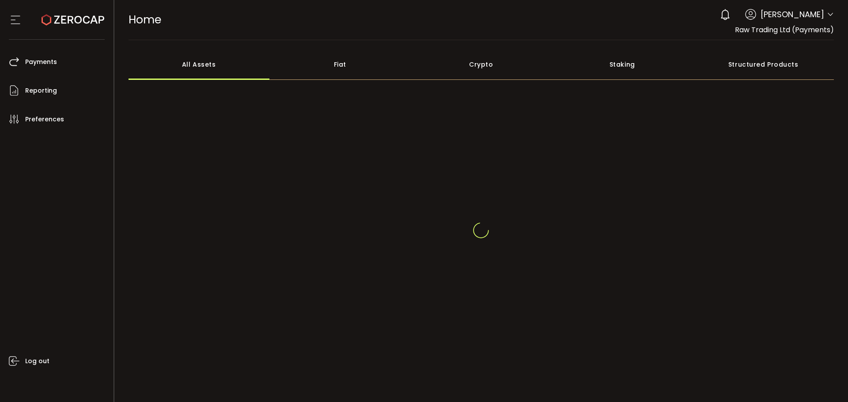  Describe the element at coordinates (481, 64) in the screenshot. I see `div: Crypto` at that location.